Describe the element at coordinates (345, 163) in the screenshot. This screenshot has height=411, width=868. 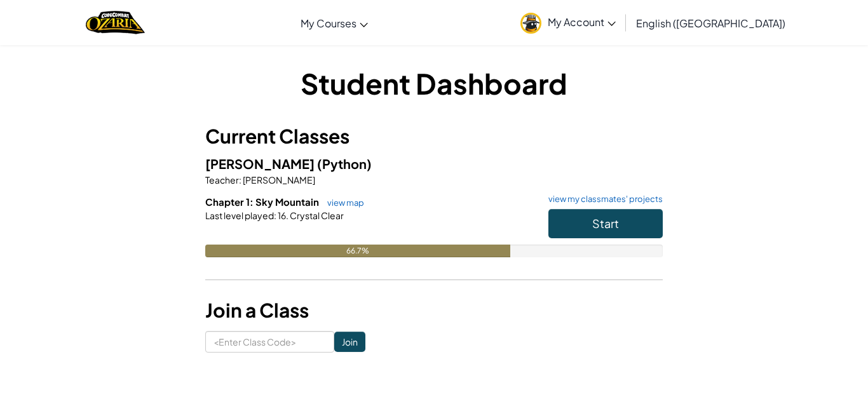
I see `span: (Python)` at that location.